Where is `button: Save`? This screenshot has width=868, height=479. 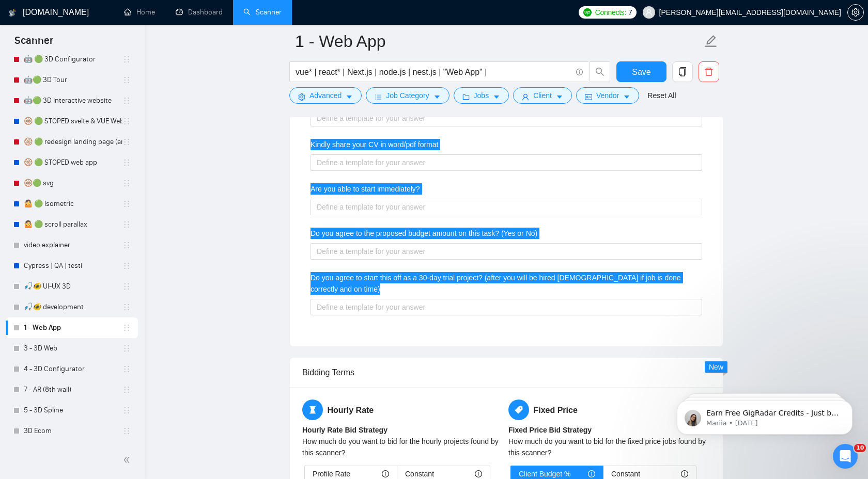 button: Save is located at coordinates (641, 71).